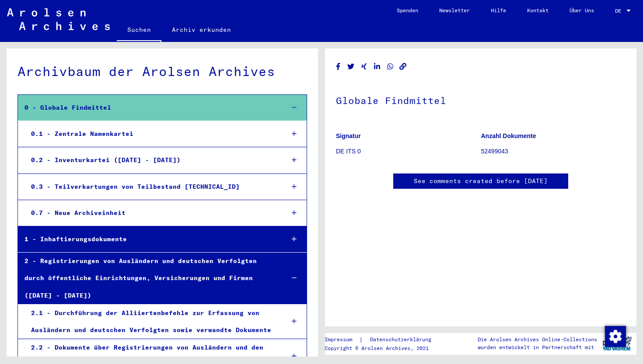 The image size is (643, 364). What do you see at coordinates (615, 336) in the screenshot?
I see `img: Zustimmung ändern` at bounding box center [615, 336].